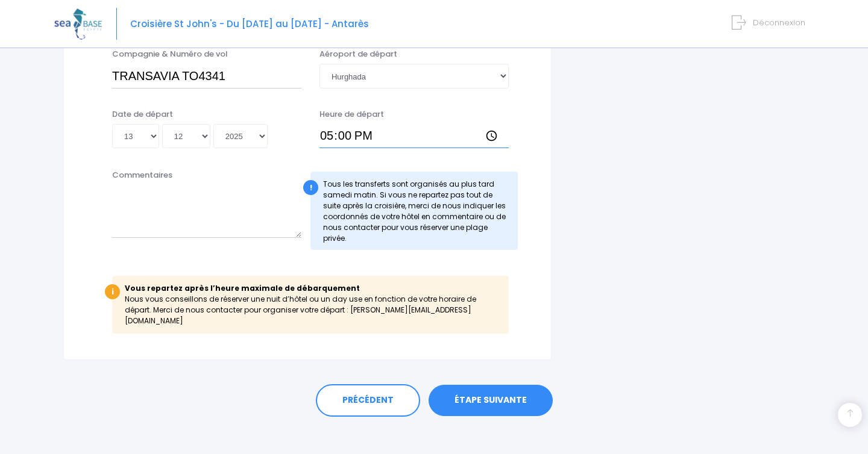 The height and width of the screenshot is (454, 868). Describe the element at coordinates (142, 175) in the screenshot. I see `label: Commentaires` at that location.